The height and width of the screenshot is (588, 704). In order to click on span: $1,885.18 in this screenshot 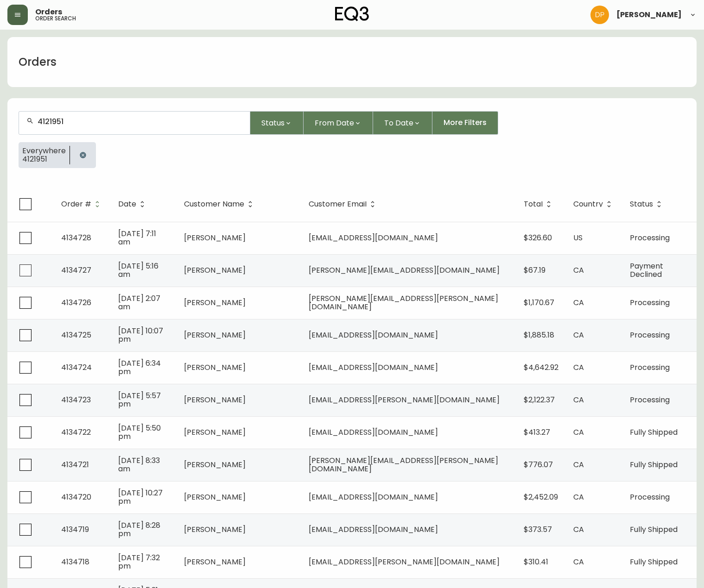, I will do `click(539, 335)`.